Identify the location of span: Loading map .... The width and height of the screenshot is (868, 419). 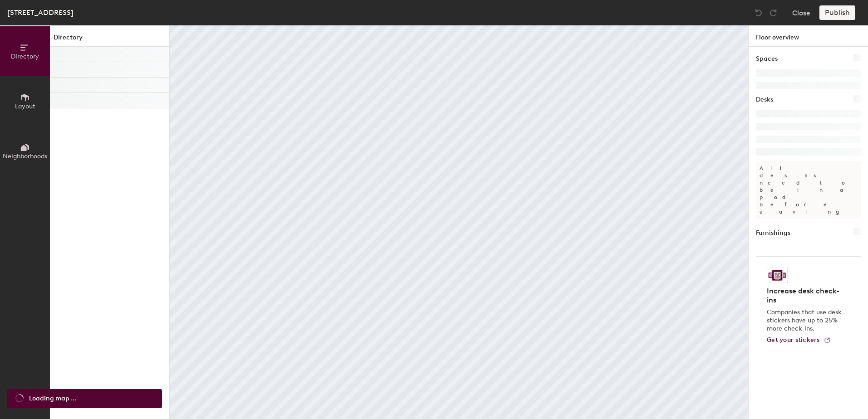
(52, 399).